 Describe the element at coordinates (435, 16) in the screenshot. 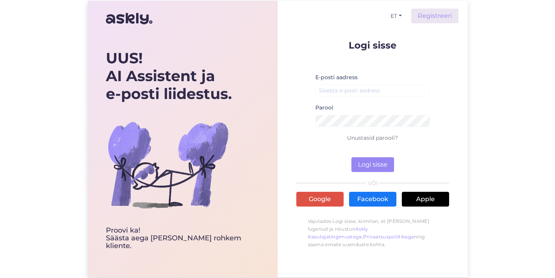

I see `a: Registreeri` at that location.